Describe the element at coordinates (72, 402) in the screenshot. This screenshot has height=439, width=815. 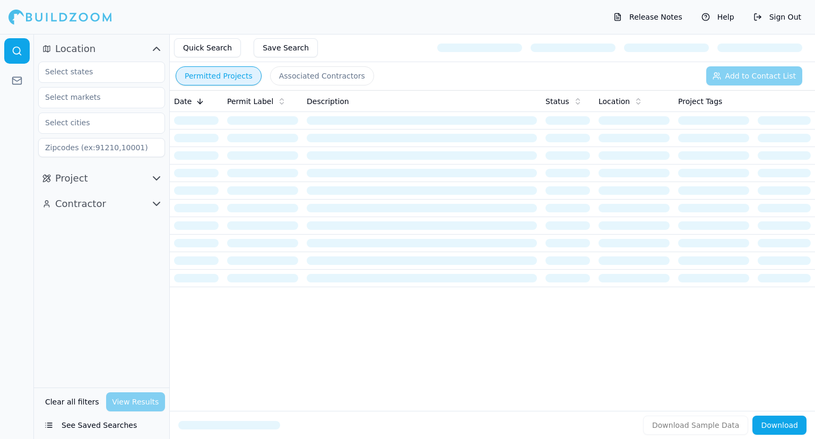
I see `button: Clear all filters` at that location.